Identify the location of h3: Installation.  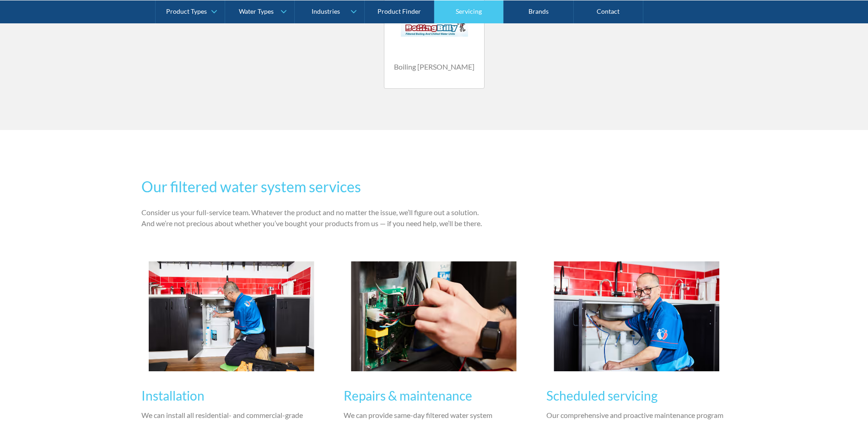
(232, 396).